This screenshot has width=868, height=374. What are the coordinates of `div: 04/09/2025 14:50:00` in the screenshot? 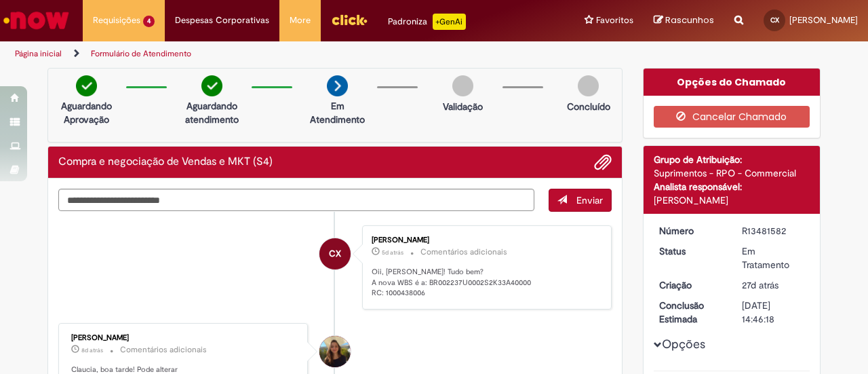 It's located at (773, 285).